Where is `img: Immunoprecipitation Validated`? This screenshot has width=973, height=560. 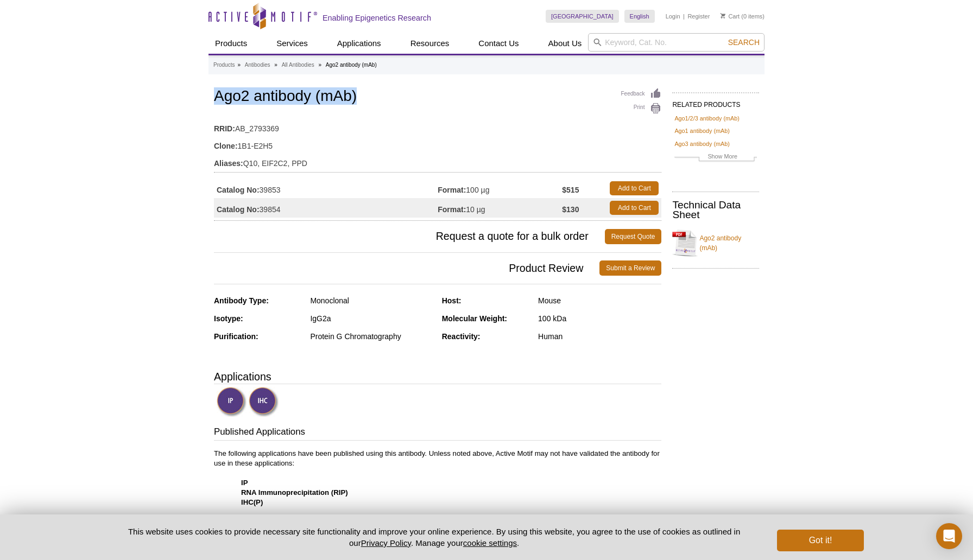
img: Immunoprecipitation Validated is located at coordinates (231, 401).